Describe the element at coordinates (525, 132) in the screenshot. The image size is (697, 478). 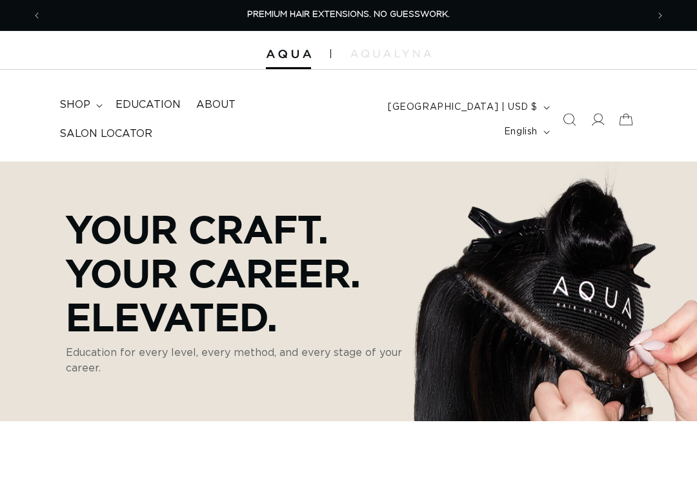
I see `button: English` at that location.